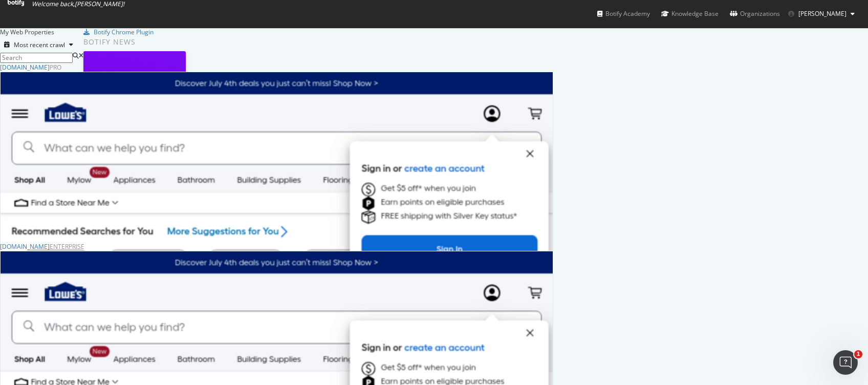 This screenshot has height=385, width=868. Describe the element at coordinates (237, 42) in the screenshot. I see `div: Botify news` at that location.